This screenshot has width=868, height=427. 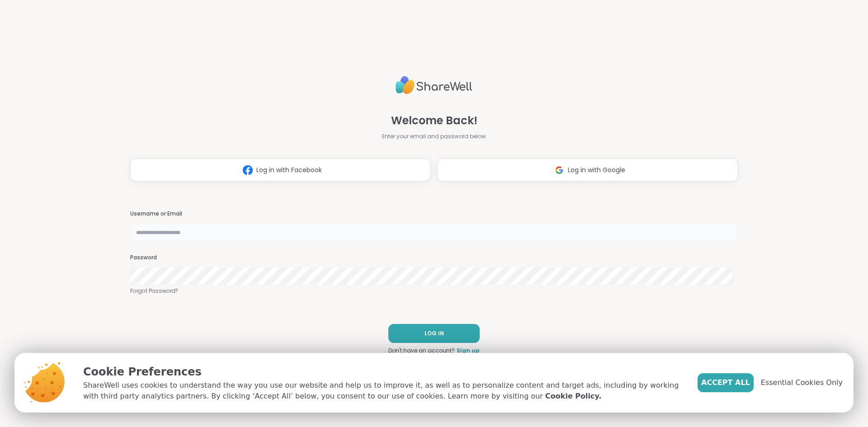 I want to click on span: Log in with Google, so click(x=596, y=170).